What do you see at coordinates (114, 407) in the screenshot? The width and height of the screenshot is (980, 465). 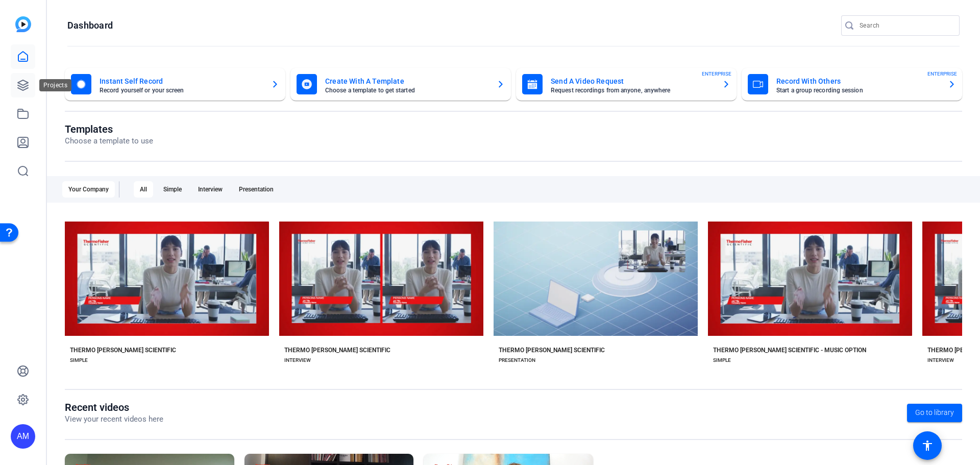 I see `h1: Recent videos` at bounding box center [114, 407].